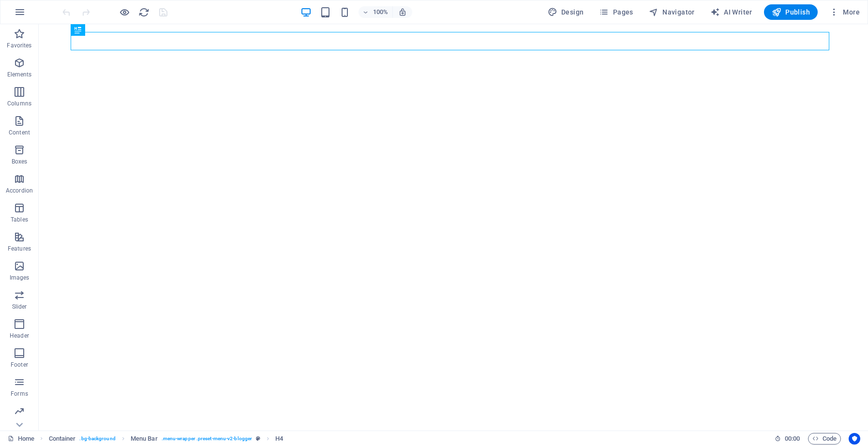  Describe the element at coordinates (21, 439) in the screenshot. I see `a: Click to cancel selection. Double-click to open Pages` at that location.